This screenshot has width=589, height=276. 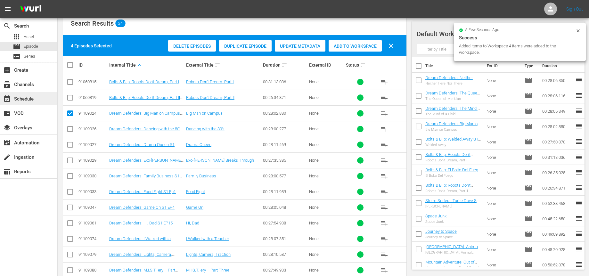 What do you see at coordinates (93, 270) in the screenshot?
I see `div: 91109080` at bounding box center [93, 270].